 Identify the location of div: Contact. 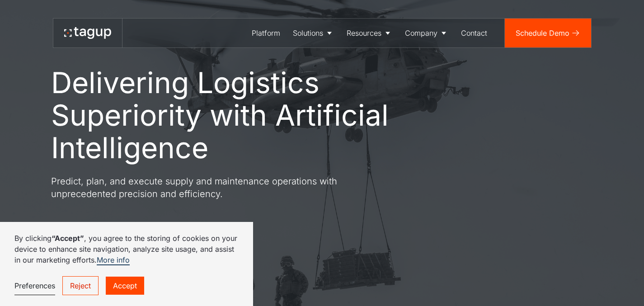
(474, 33).